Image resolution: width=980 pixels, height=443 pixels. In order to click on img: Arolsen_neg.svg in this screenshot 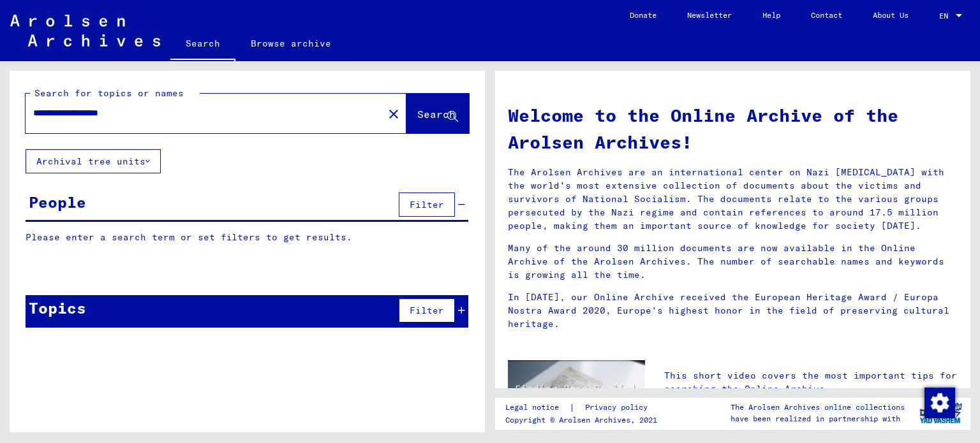, I will do `click(85, 31)`.